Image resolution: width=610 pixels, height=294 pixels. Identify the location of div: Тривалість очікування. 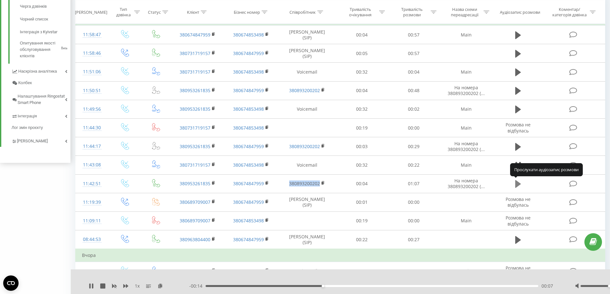
(360, 12).